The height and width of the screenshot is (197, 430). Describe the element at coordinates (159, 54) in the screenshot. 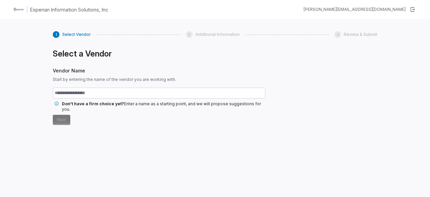

I see `h1: Select a Vendor` at that location.